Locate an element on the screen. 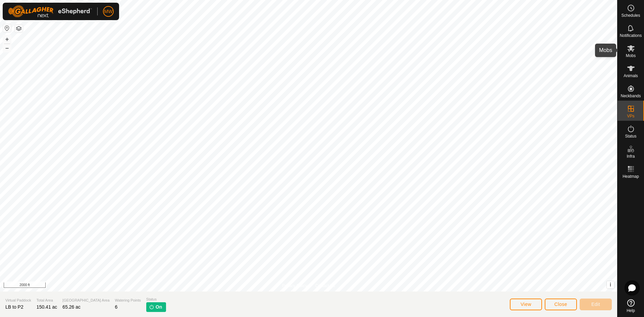 The image size is (644, 317). a: Help is located at coordinates (630, 305).